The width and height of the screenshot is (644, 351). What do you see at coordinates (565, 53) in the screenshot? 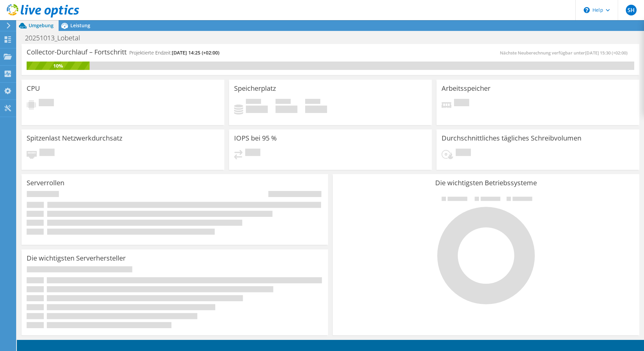
I see `span: Nächste Neuberechnung verfügbar unter` at bounding box center [565, 53].